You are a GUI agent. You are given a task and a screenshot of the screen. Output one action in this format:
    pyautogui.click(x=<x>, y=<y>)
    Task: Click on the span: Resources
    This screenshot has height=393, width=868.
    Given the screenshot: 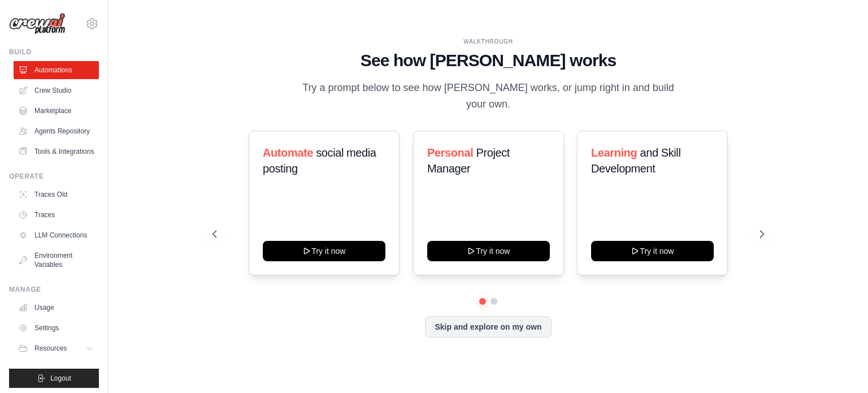 What is the action you would take?
    pyautogui.click(x=50, y=348)
    